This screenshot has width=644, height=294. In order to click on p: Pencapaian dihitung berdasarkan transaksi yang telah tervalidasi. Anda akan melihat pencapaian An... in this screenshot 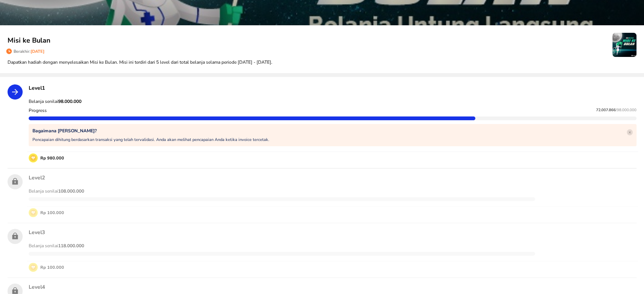, I will do `click(151, 140)`.